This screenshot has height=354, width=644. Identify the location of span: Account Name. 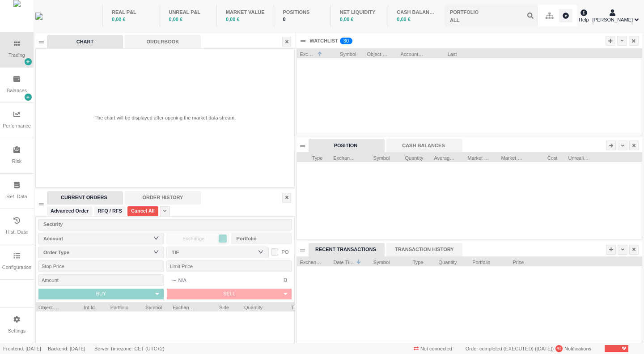
(411, 54).